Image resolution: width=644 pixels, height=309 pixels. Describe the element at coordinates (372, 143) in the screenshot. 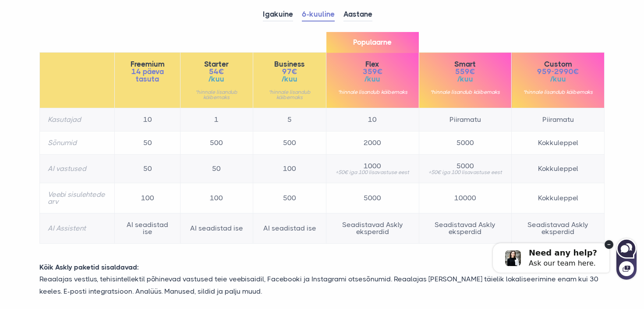

I see `td: 2000` at that location.